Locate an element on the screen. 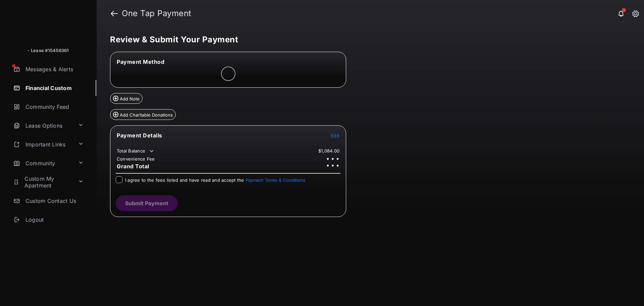 The width and height of the screenshot is (644, 306). button: Add Note is located at coordinates (126, 98).